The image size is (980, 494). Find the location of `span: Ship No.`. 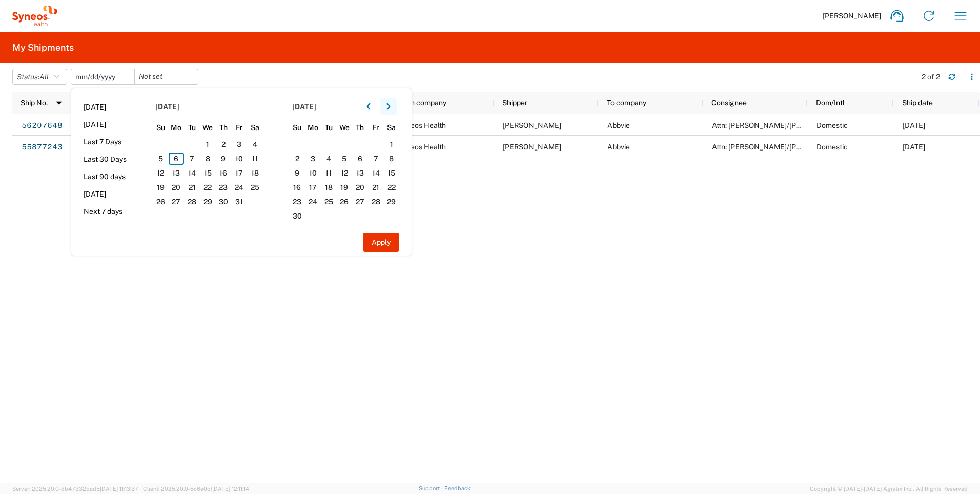

span: Ship No. is located at coordinates (34, 103).